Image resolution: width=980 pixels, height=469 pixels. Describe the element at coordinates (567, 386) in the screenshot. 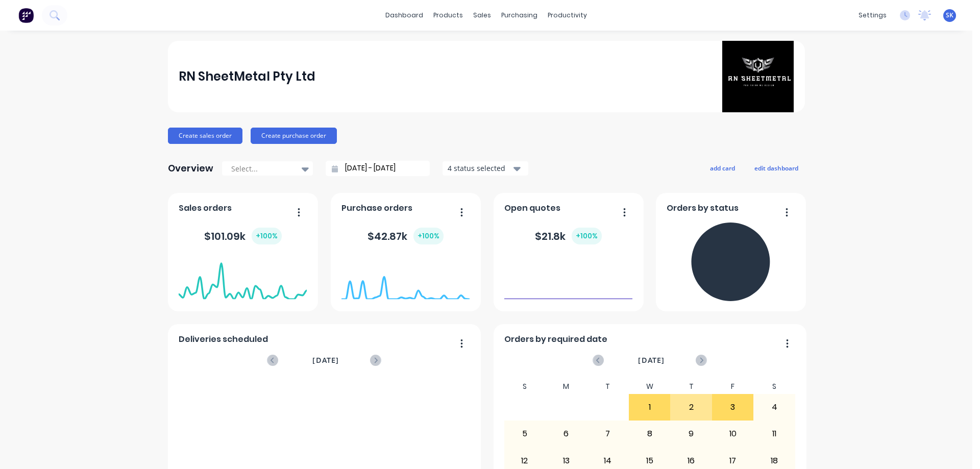

I see `div: M` at that location.